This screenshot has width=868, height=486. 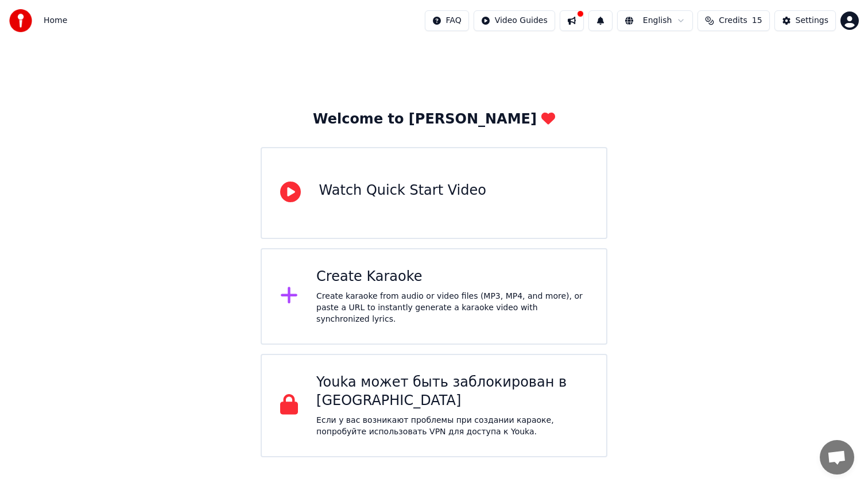 What do you see at coordinates (21, 21) in the screenshot?
I see `img: youka` at bounding box center [21, 21].